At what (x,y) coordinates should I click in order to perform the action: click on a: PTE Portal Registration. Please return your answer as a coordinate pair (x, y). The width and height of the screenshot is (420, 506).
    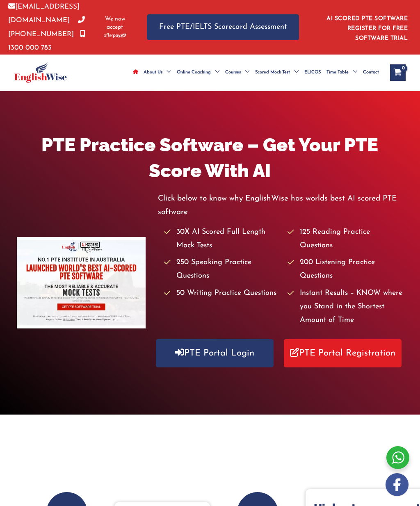
    Looking at the image, I should click on (342, 353).